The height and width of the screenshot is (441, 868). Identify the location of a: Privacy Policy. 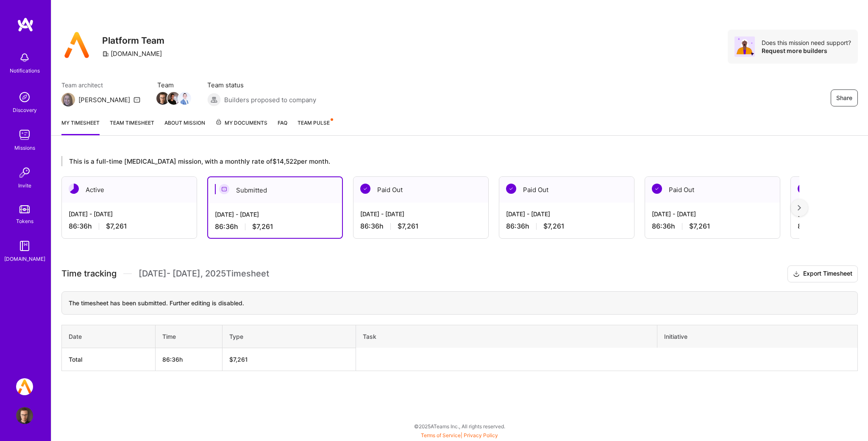
(481, 435).